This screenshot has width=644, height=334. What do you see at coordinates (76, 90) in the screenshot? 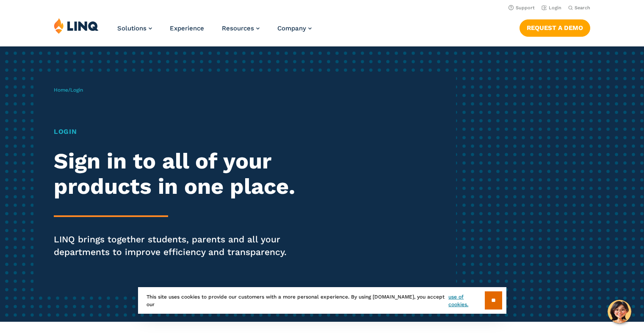
I see `span: Login` at bounding box center [76, 90].